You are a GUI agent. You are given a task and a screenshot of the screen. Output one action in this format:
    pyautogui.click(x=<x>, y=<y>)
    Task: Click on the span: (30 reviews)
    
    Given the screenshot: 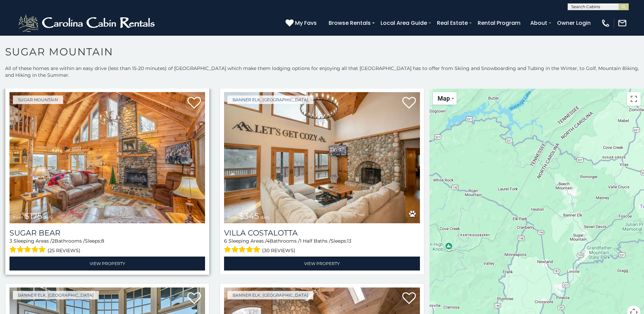 What is the action you would take?
    pyautogui.click(x=279, y=250)
    